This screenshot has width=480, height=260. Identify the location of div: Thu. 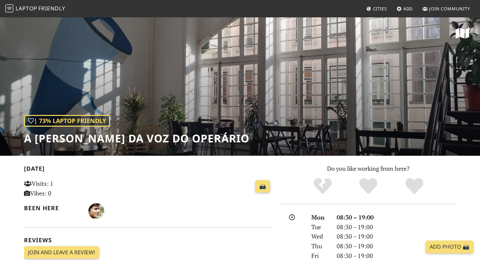
(320, 246).